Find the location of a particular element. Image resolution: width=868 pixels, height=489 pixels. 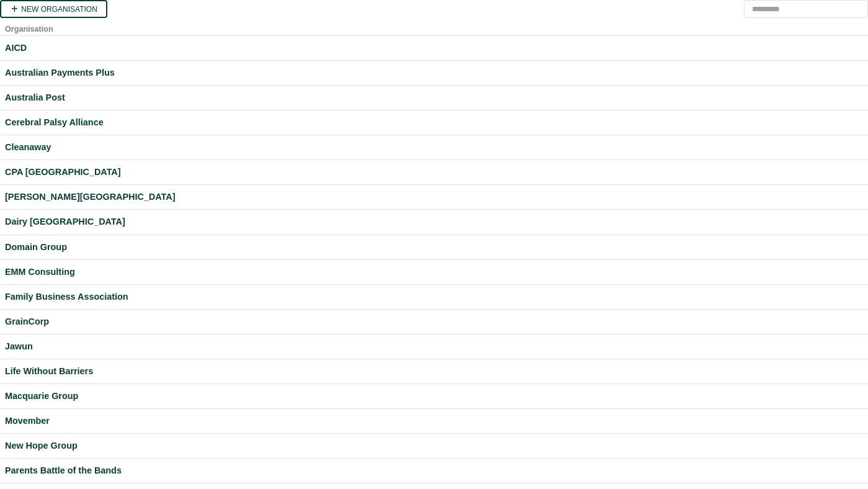

a: Domain Group is located at coordinates (434, 247).